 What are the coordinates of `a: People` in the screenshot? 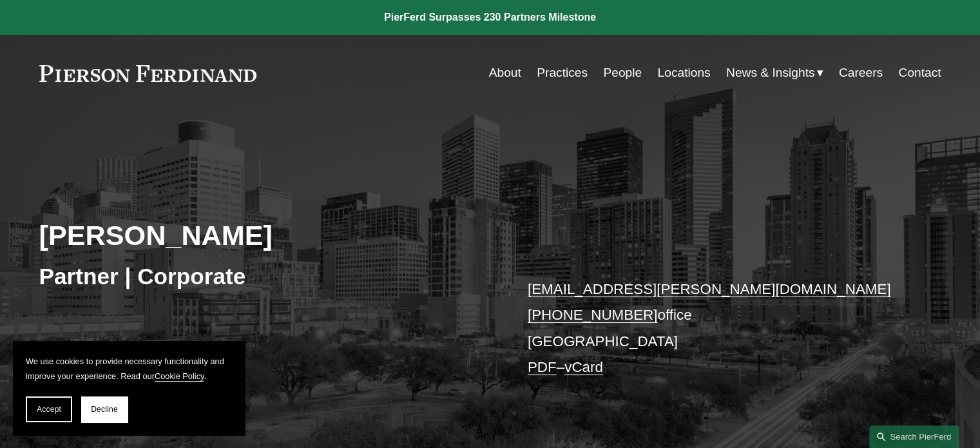 It's located at (622, 73).